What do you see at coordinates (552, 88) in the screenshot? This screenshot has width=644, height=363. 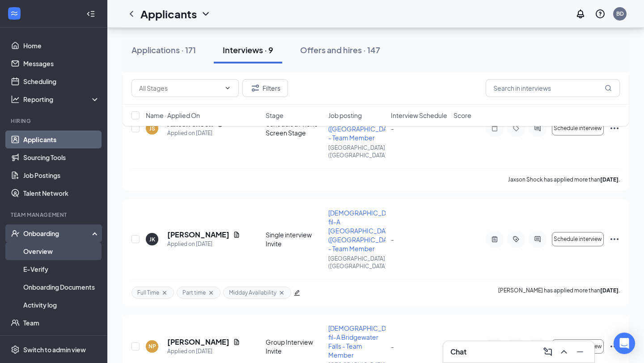 I see `input: Search in interviews` at bounding box center [552, 88].